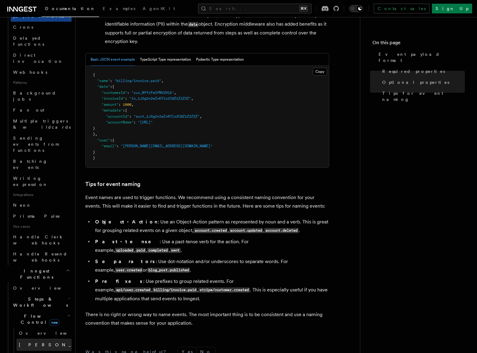 The width and height of the screenshot is (477, 353). Describe the element at coordinates (110, 105) in the screenshot. I see `span: "amount"` at that location.